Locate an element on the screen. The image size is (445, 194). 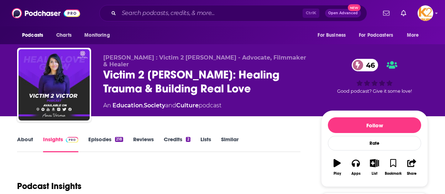
img: User Profile is located at coordinates (426, 13).